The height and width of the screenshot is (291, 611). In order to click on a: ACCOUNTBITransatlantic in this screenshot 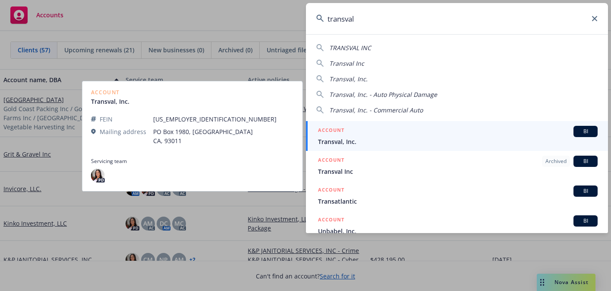, I will do `click(457, 195)`.